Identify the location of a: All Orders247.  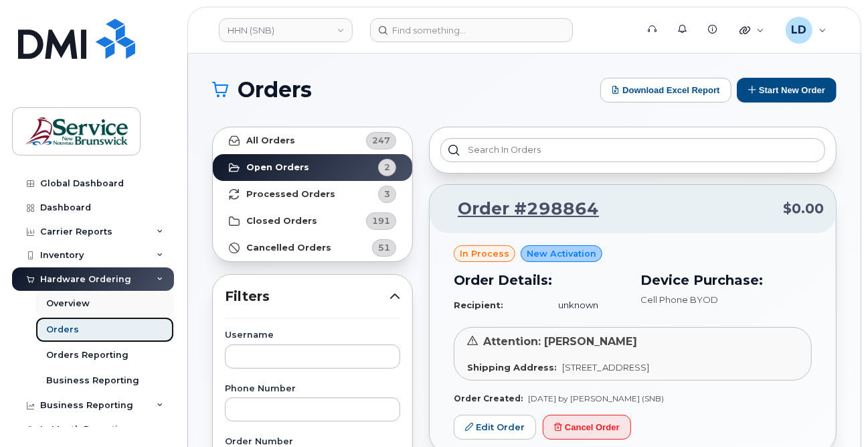
(313, 141).